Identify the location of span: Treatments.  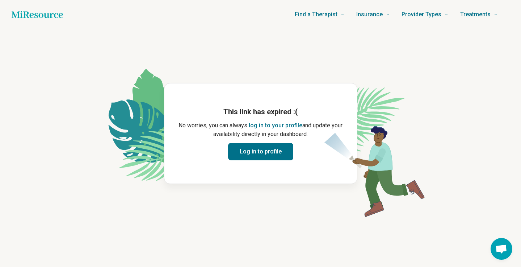
(475, 14).